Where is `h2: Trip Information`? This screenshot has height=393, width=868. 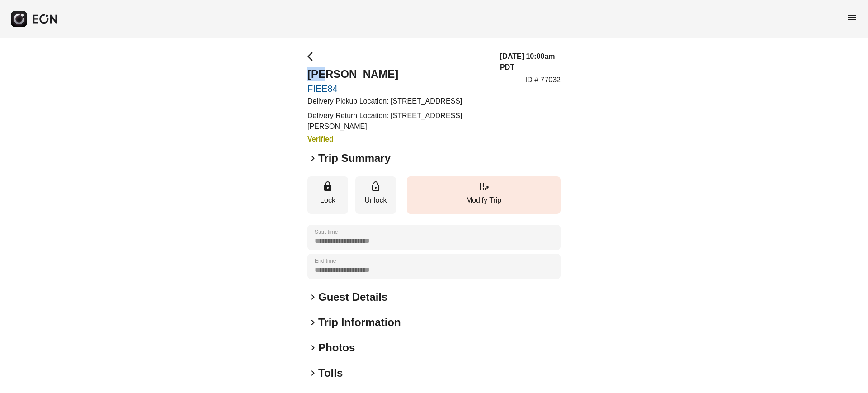
h2: Trip Information is located at coordinates (359, 322).